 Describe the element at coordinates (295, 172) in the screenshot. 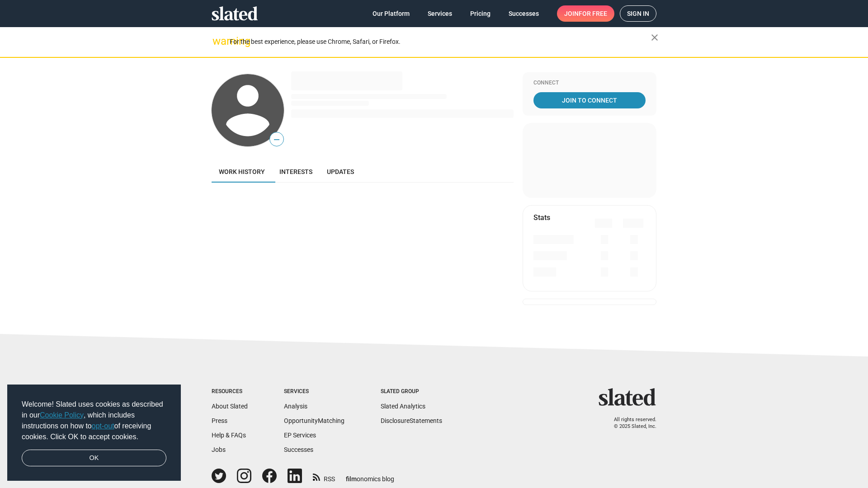

I see `a: Interests` at that location.